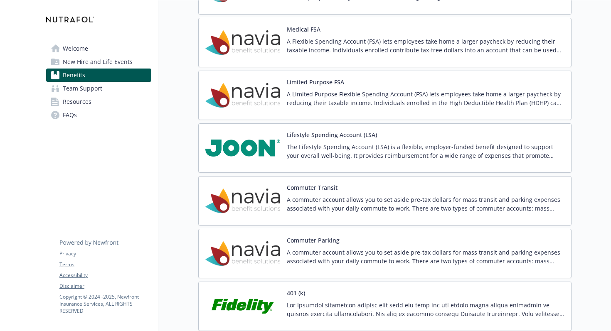 The image size is (611, 331). What do you see at coordinates (75, 49) in the screenshot?
I see `span: Welcome` at bounding box center [75, 49].